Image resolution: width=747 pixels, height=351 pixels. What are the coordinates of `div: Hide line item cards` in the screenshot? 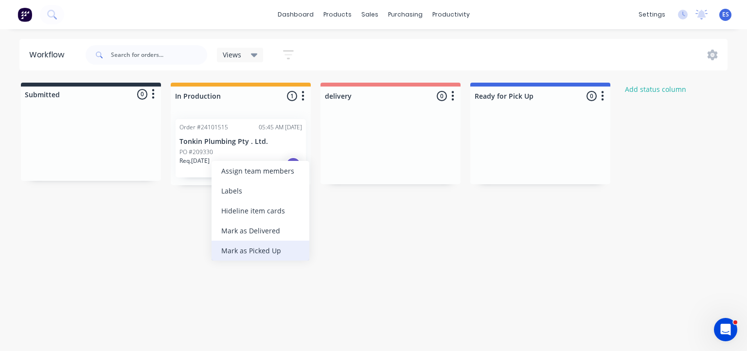 It's located at (260, 211).